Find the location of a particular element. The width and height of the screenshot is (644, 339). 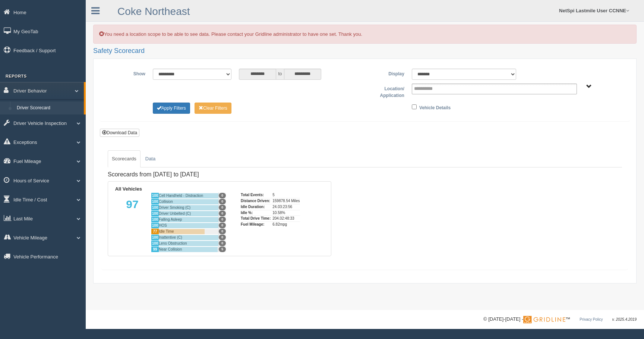

span: v. 2025.4.2019 is located at coordinates (625, 320).